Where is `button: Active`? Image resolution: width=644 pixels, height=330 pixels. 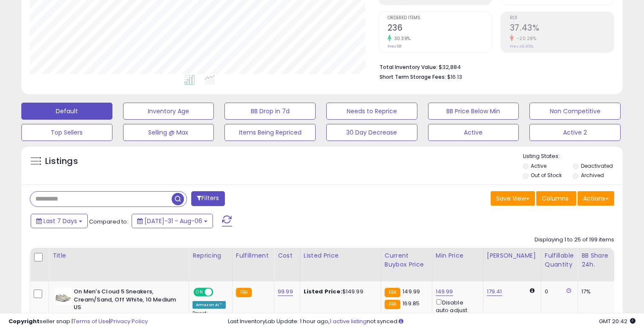
button: Active is located at coordinates (473, 133).